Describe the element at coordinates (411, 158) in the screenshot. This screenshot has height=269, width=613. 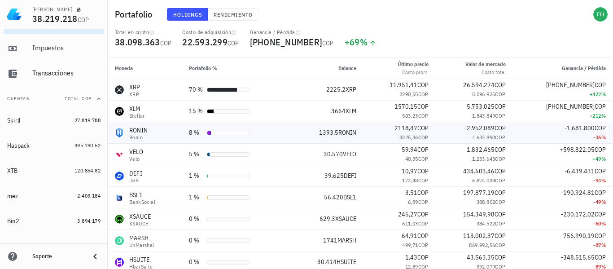
I see `span: 40,35` at that location.